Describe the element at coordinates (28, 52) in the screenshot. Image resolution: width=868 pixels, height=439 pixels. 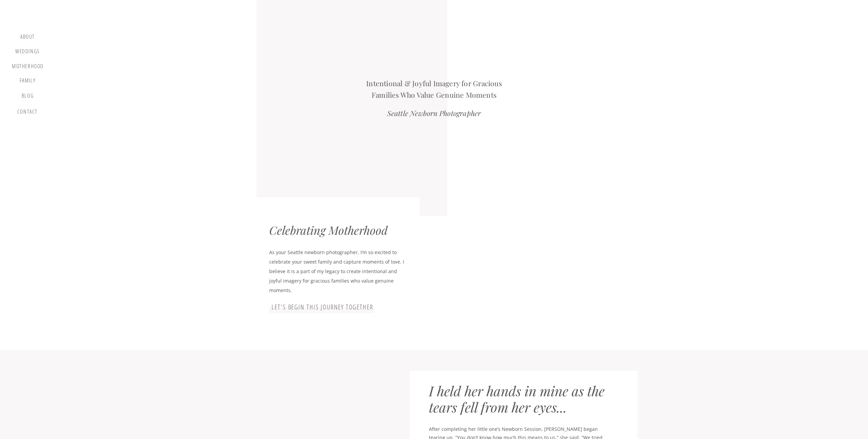
I see `div: Weddings` at that location.